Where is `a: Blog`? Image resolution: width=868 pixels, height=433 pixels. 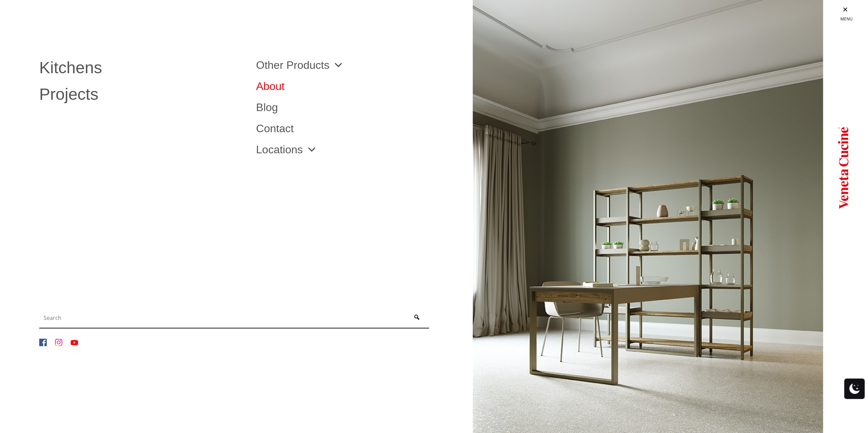
a: Blog is located at coordinates (359, 108).